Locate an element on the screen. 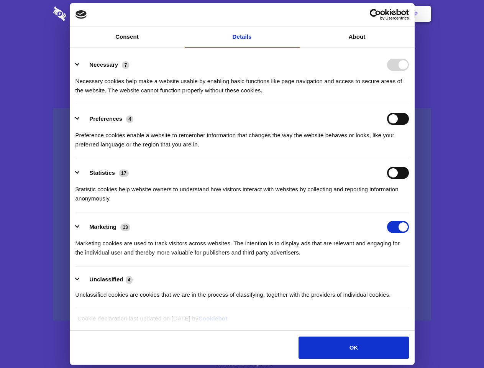 This screenshot has width=484, height=368. div: Unclassified cookies are cookies that we are in the process of classifying, together with the pro... is located at coordinates (242, 292).